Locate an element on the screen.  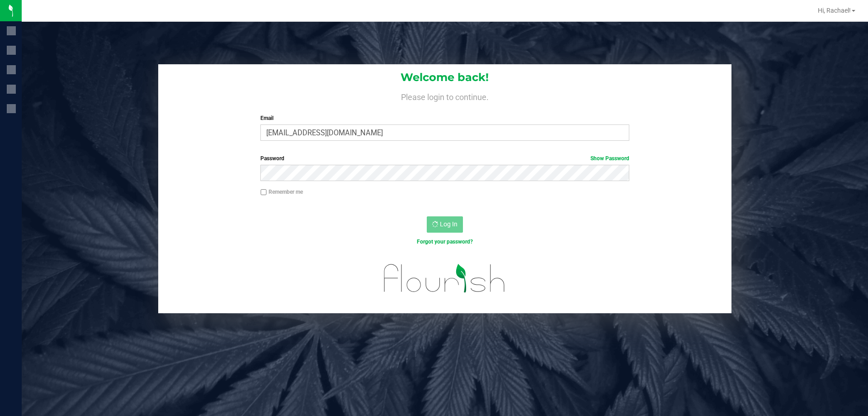
label: Email is located at coordinates (444, 118).